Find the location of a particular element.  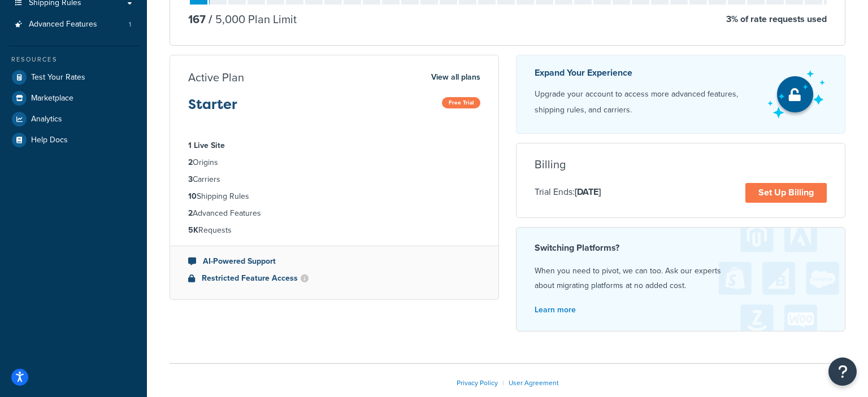

strong: 10 is located at coordinates (192, 196).